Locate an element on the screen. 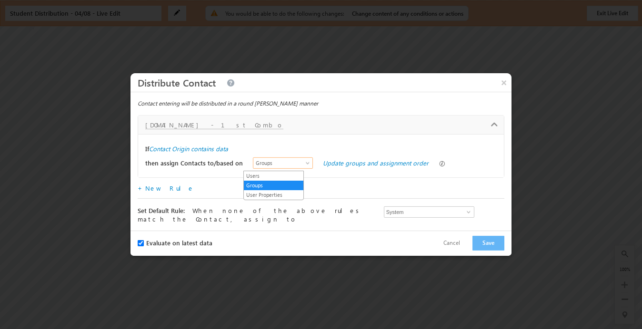  h3: Distribute Contact is located at coordinates (177, 82).